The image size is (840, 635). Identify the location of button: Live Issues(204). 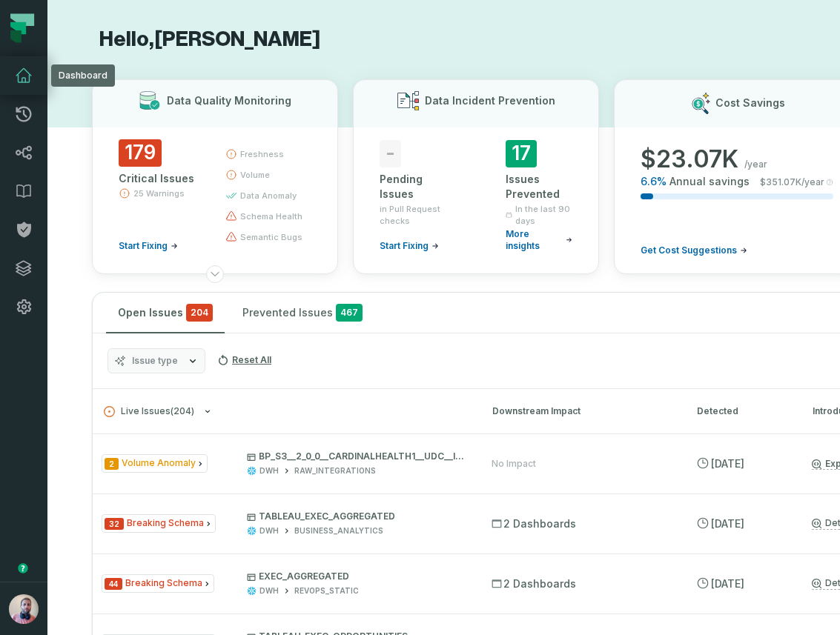
(284, 411).